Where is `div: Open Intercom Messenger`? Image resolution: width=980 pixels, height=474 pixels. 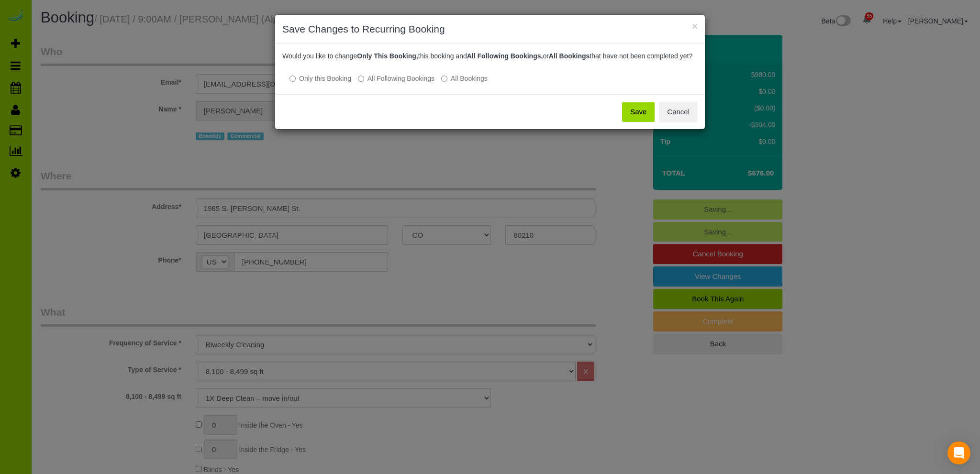 div: Open Intercom Messenger is located at coordinates (960, 453).